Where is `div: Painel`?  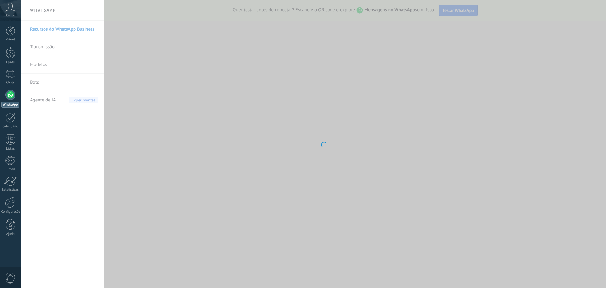 div: Painel is located at coordinates (10, 39).